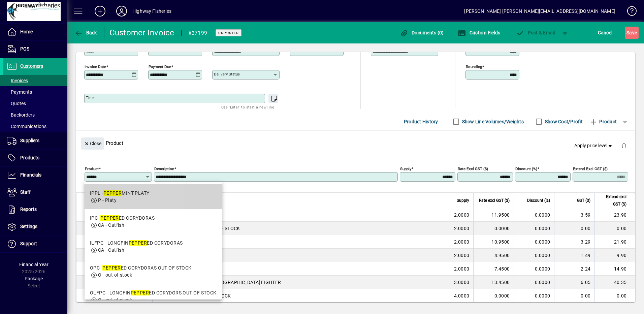 Image resolution: width=644 pixels, height=314 pixels. What do you see at coordinates (198, 33) in the screenshot?
I see `div: #37199` at bounding box center [198, 33].